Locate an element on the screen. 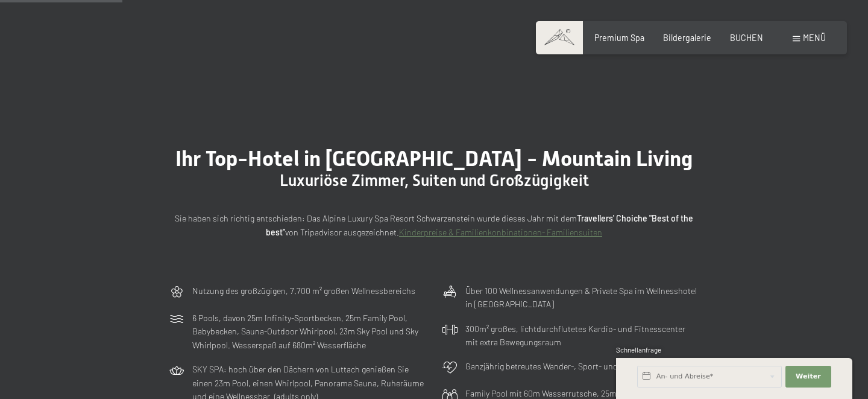 This screenshot has height=399, width=868. button: Weiter is located at coordinates (808, 376).